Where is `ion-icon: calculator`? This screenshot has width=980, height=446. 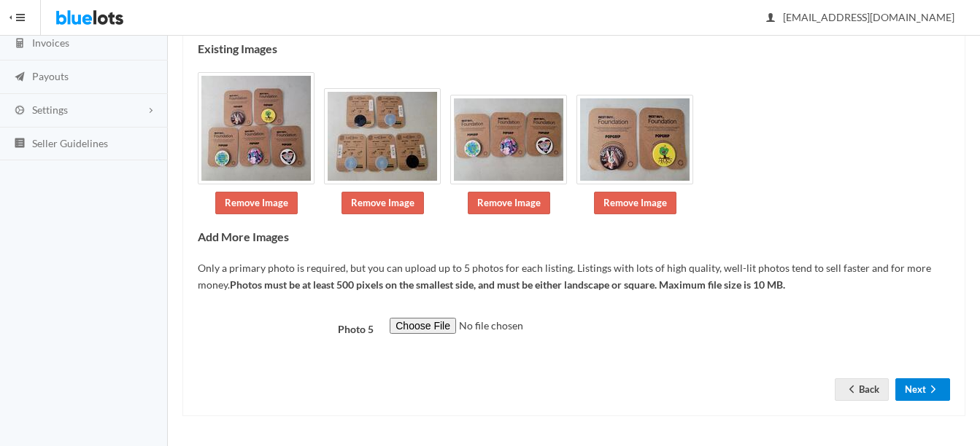
ion-icon: calculator is located at coordinates (20, 44).